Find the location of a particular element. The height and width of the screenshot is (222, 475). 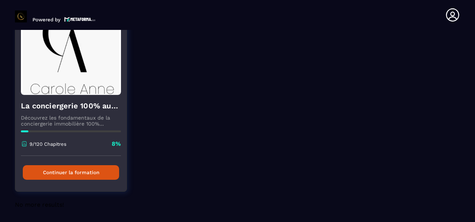

p: Découvrez les fondamentaux de la conciergerie immobilière 100% automatisée. Cette formation est c... is located at coordinates (71, 121).